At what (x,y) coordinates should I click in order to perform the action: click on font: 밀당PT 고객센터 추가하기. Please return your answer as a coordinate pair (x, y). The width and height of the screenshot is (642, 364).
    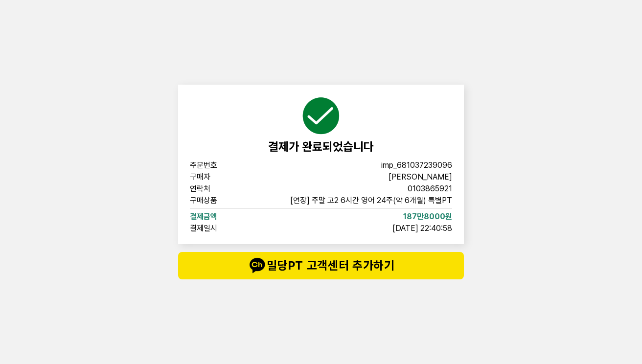
    Looking at the image, I should click on (331, 265).